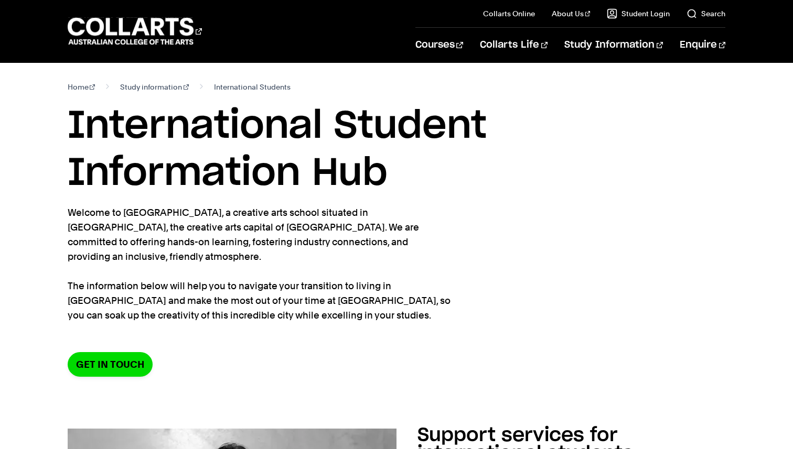  I want to click on a: Courses, so click(439, 45).